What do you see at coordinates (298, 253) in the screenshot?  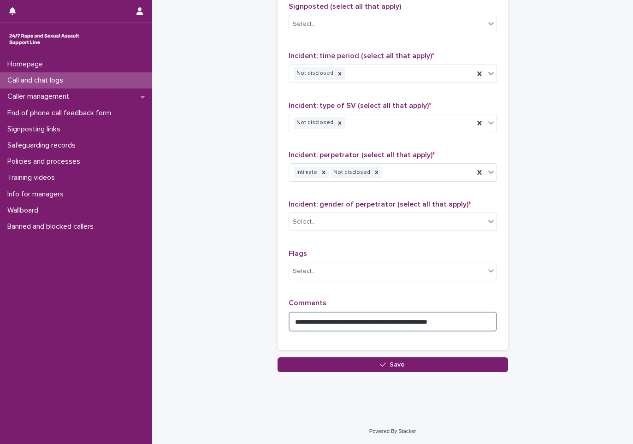 I see `span: Flags` at bounding box center [298, 253].